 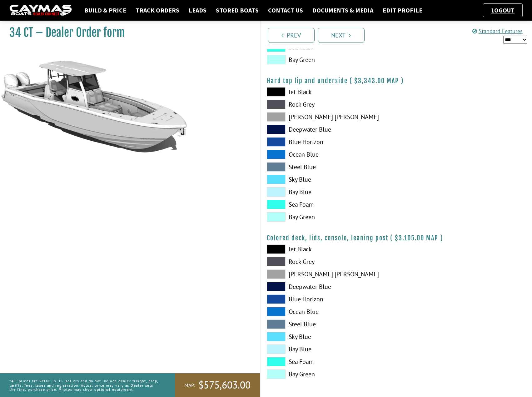 I want to click on a: Standard Features, so click(x=497, y=31).